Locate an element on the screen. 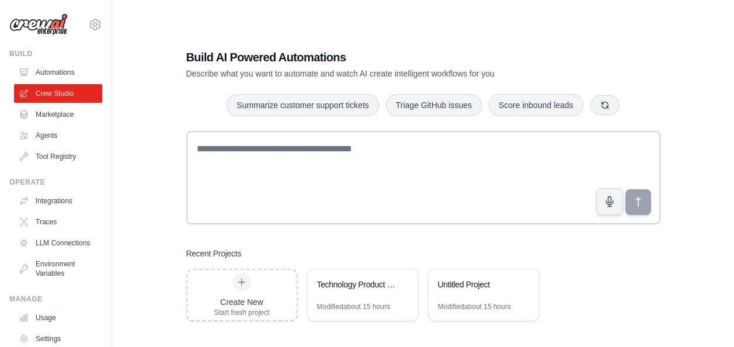  div: Operate is located at coordinates (55, 182).